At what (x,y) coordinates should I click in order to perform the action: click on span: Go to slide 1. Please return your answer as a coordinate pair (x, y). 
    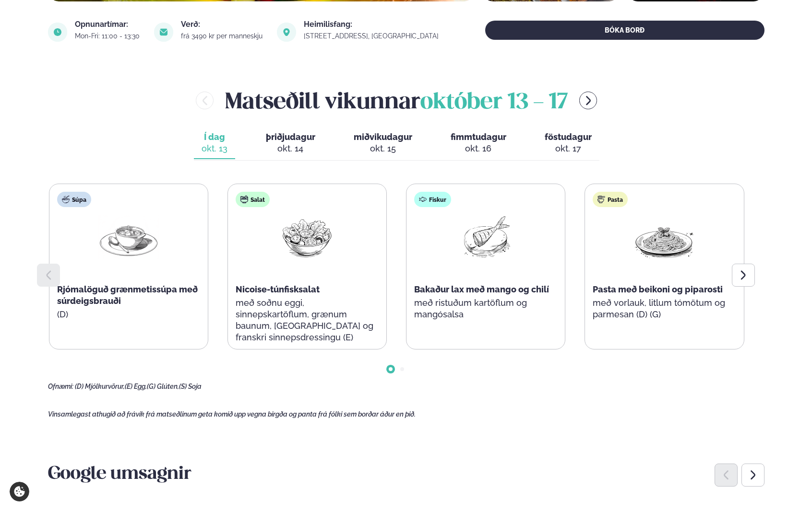
    Looking at the image, I should click on (391, 369).